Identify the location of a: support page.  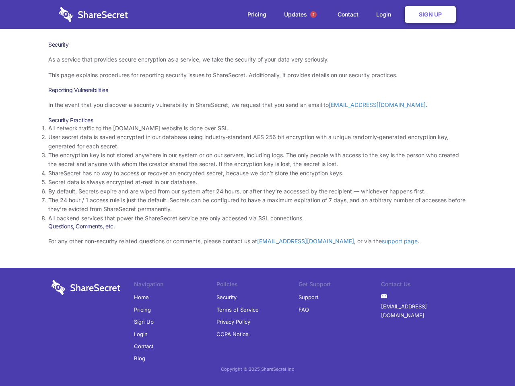
(399, 241).